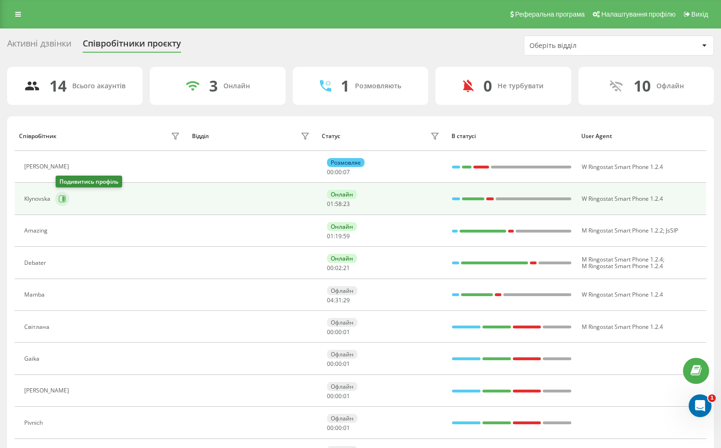 The height and width of the screenshot is (448, 721). Describe the element at coordinates (672, 230) in the screenshot. I see `span: JsSIP` at that location.